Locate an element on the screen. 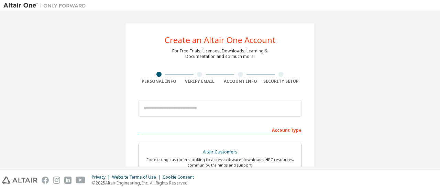 The width and height of the screenshot is (440, 190). div: Cookie Consent is located at coordinates (180, 177).